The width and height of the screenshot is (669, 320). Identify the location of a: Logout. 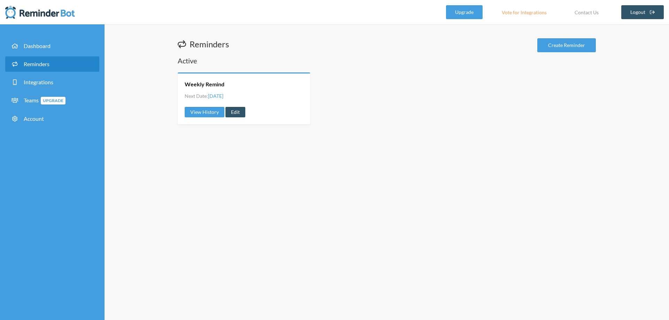
(642, 12).